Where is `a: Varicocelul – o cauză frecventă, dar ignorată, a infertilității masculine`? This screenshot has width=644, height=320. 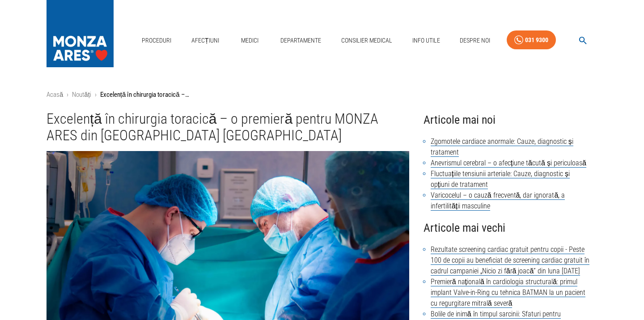
a: Varicocelul – o cauză frecventă, dar ignorată, a infertilității masculine is located at coordinates (498, 201).